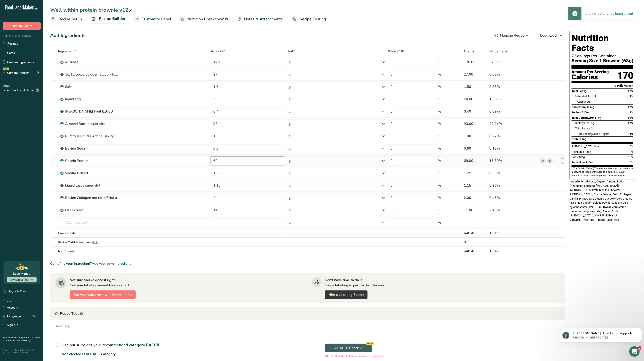 The image size is (644, 361). Describe the element at coordinates (550, 35) in the screenshot. I see `button: Download` at that location.